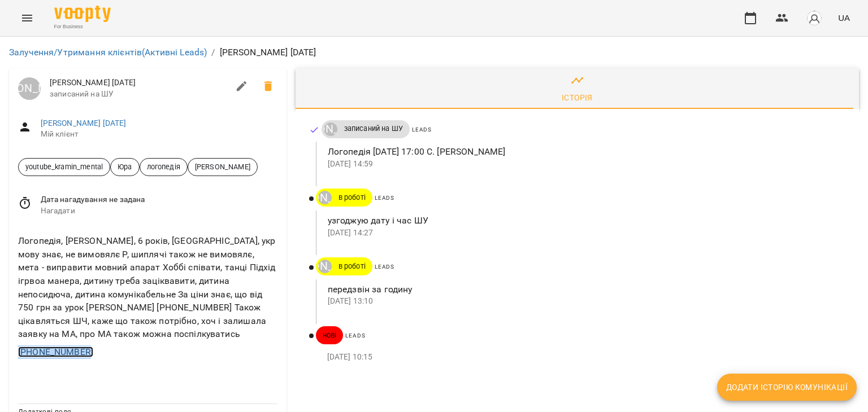  I want to click on span: логопедія, so click(163, 166).